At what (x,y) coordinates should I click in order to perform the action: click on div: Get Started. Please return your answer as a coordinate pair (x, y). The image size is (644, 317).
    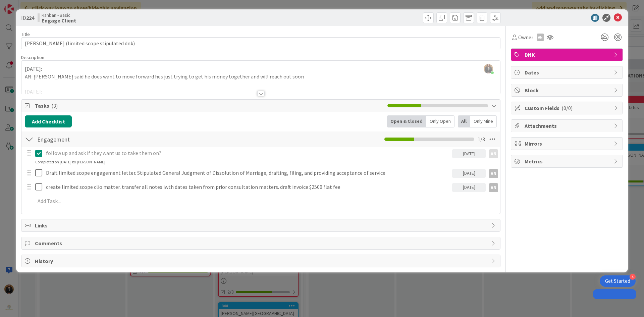
    Looking at the image, I should click on (617, 281).